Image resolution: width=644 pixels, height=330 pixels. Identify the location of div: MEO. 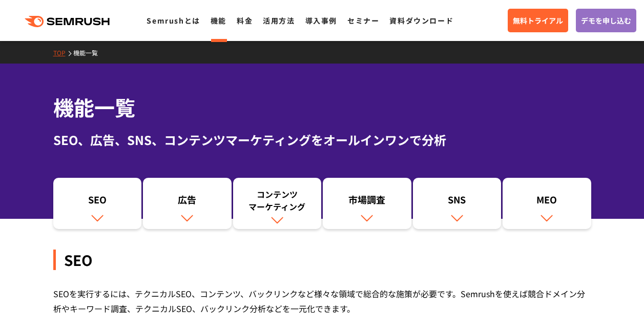
(546, 202).